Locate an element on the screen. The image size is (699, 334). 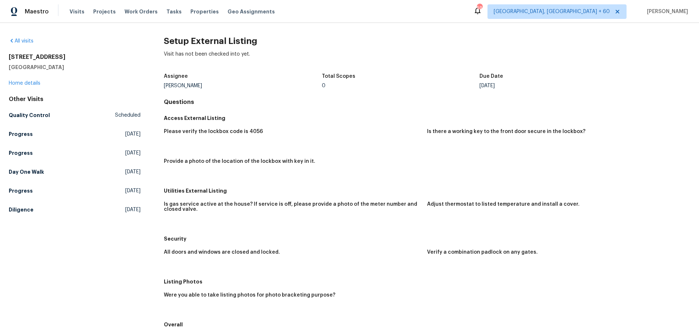
span: Scheduled is located at coordinates (128, 115).